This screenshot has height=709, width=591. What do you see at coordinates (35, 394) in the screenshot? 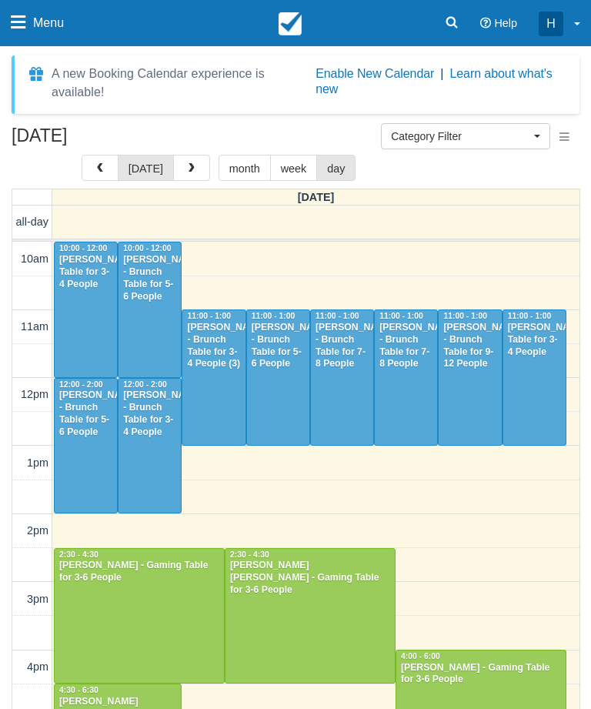
I see `span: 12pm` at bounding box center [35, 394].